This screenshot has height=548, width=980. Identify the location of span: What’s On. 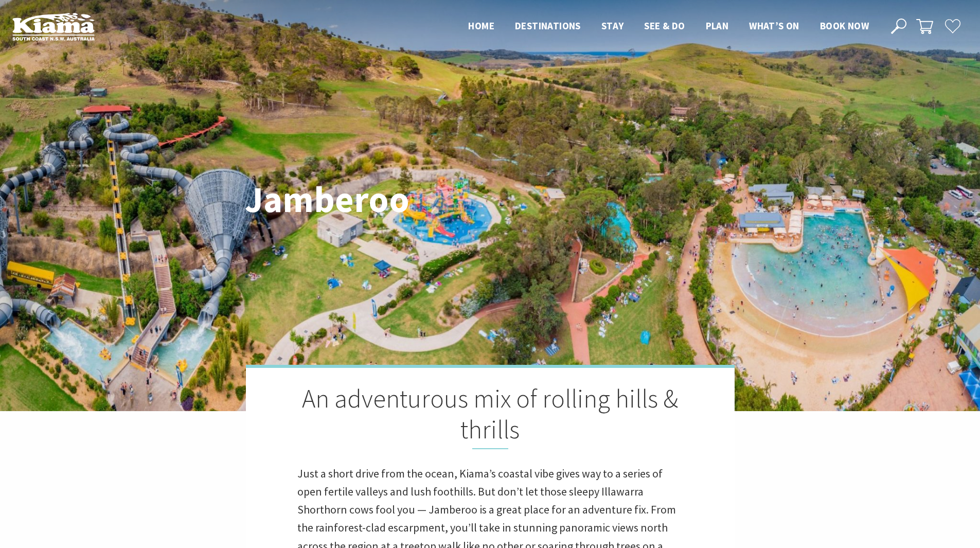
(774, 26).